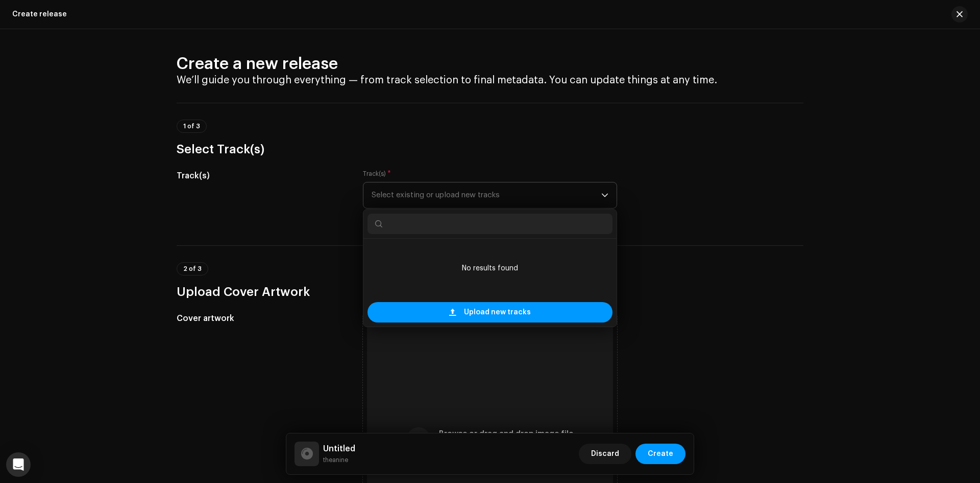 The image size is (980, 483). Describe the element at coordinates (339, 449) in the screenshot. I see `h5: Untitled` at that location.